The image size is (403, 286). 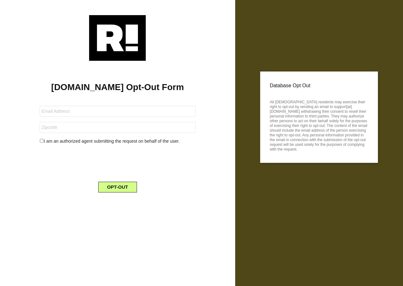 What do you see at coordinates (117, 127) in the screenshot?
I see `input: Zipcode` at bounding box center [117, 127].